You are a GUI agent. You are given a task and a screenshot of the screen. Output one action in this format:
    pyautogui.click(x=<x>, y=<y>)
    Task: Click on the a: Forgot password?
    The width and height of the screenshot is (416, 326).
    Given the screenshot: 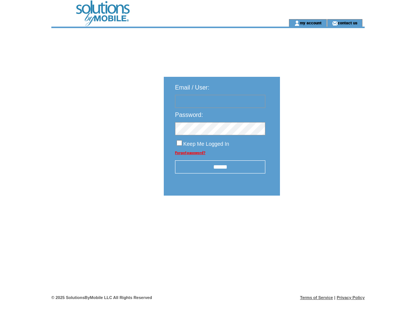 What is the action you would take?
    pyautogui.click(x=190, y=153)
    